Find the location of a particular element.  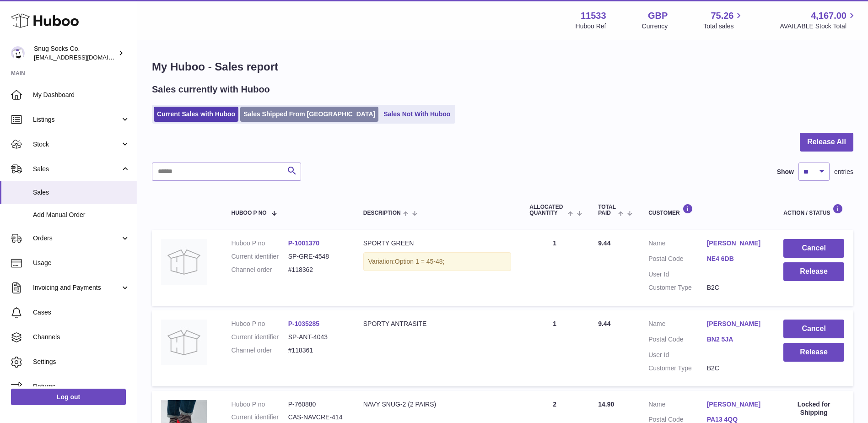

span: ALLOCATED Quantity is located at coordinates (547, 210).